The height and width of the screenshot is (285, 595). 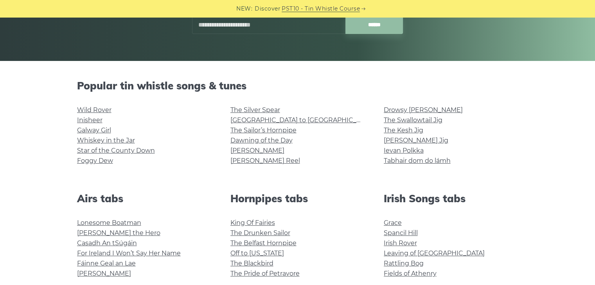 What do you see at coordinates (403, 263) in the screenshot?
I see `a: Rattling Bog` at bounding box center [403, 263].